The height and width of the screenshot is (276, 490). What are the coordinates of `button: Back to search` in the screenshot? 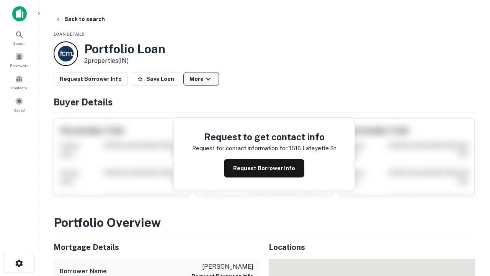 It's located at (80, 19).